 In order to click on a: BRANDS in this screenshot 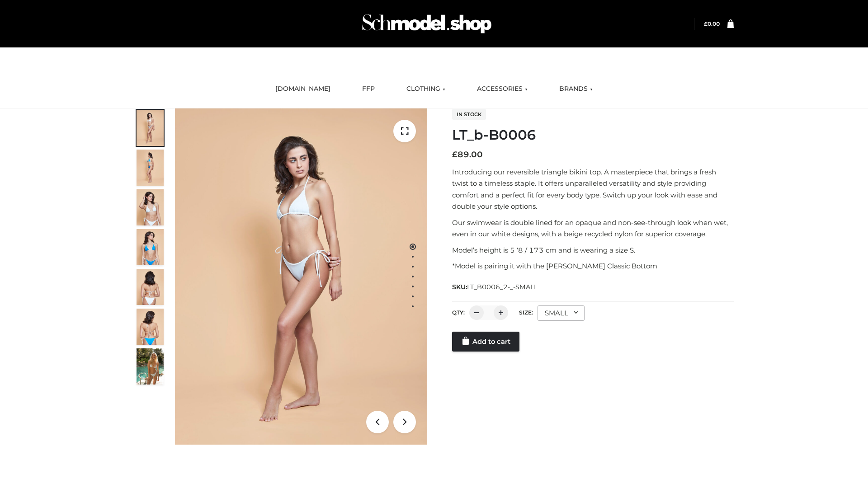, I will do `click(576, 89)`.